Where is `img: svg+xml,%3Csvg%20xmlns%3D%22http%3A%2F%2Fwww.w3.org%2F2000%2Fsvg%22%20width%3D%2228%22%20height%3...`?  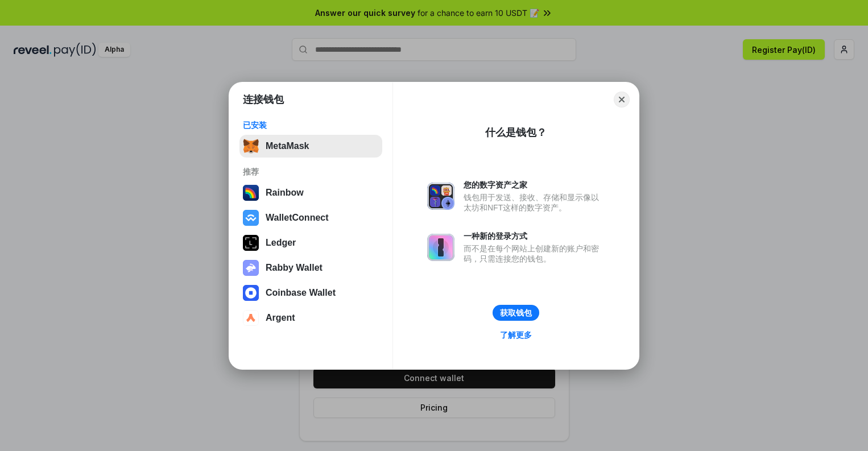
img: svg+xml,%3Csvg%20xmlns%3D%22http%3A%2F%2Fwww.w3.org%2F2000%2Fsvg%22%20width%3D%2228%22%20height%3... is located at coordinates (251, 242).